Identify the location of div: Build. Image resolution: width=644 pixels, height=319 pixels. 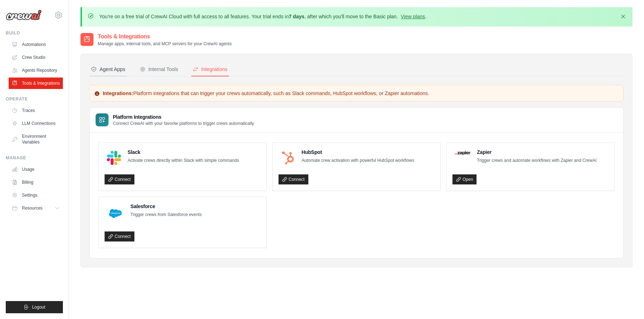
(34, 33).